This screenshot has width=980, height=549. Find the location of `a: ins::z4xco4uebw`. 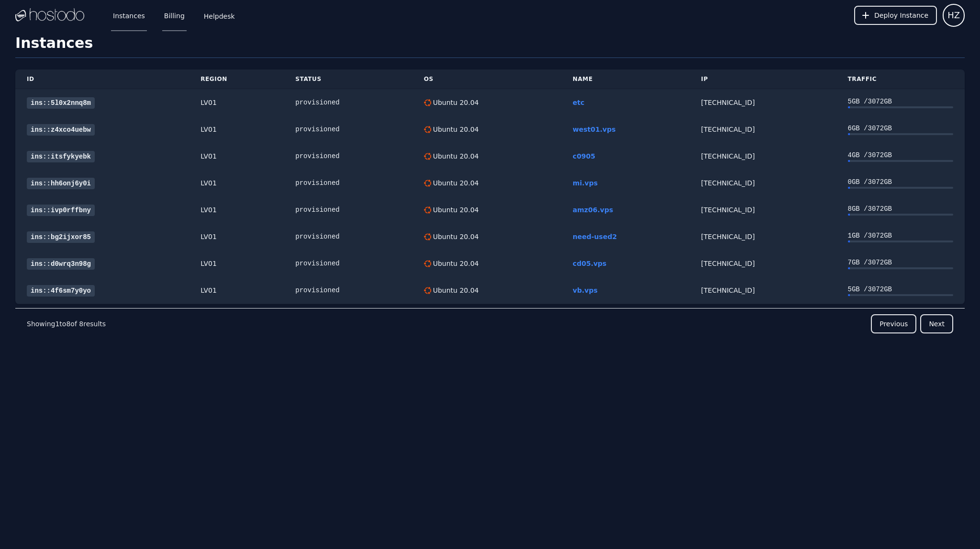

a: ins::z4xco4uebw is located at coordinates (61, 130).